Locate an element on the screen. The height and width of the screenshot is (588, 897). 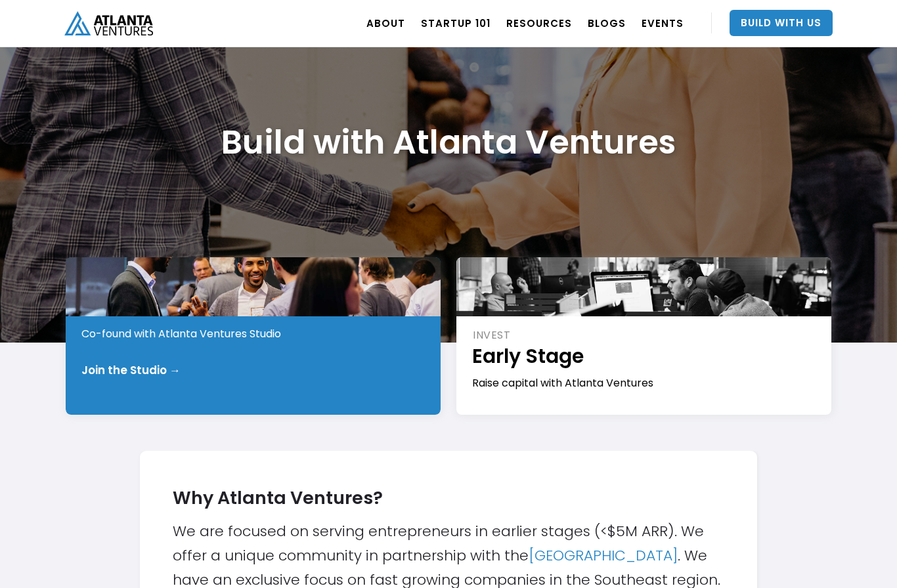
a: Build With Us is located at coordinates (780, 23).